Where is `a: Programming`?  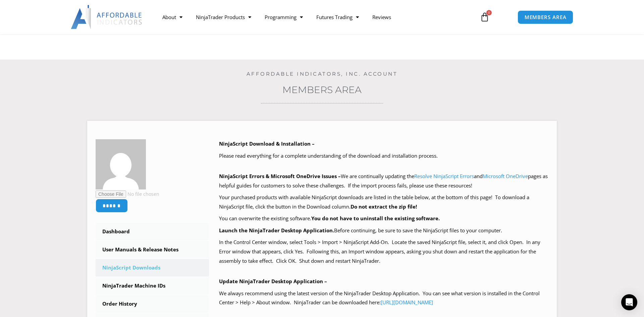 a: Programming is located at coordinates (284, 17).